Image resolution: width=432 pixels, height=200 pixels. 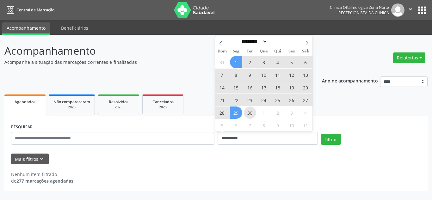 I want to click on i: keyboard_arrow_down, so click(x=42, y=159).